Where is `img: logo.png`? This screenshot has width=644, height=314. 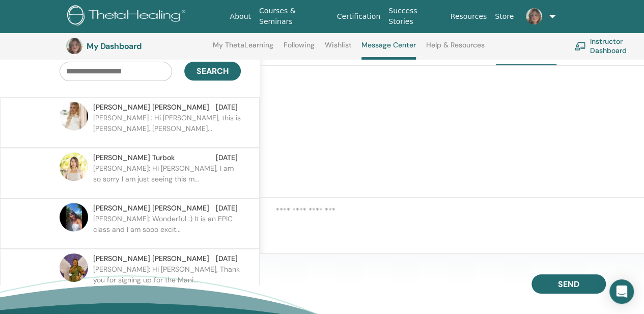
img: logo.png is located at coordinates (128, 16).